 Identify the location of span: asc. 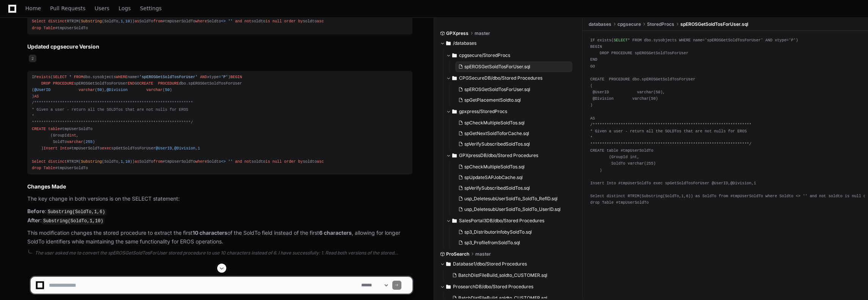
(320, 161).